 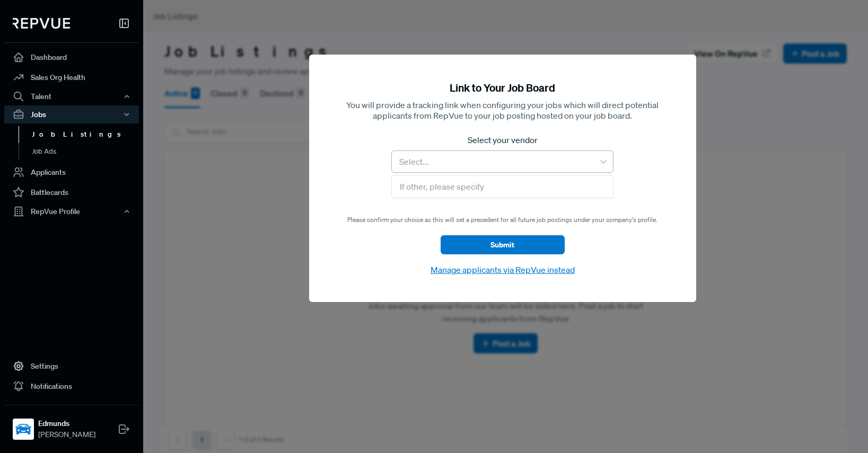 I want to click on a: Job Ads, so click(x=86, y=151).